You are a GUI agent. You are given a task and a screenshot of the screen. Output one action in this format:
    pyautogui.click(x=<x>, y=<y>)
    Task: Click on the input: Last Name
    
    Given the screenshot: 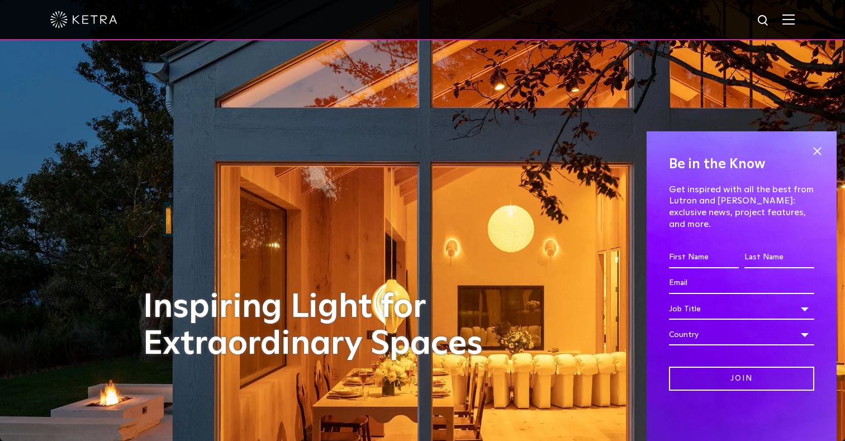 What is the action you would take?
    pyautogui.click(x=779, y=258)
    